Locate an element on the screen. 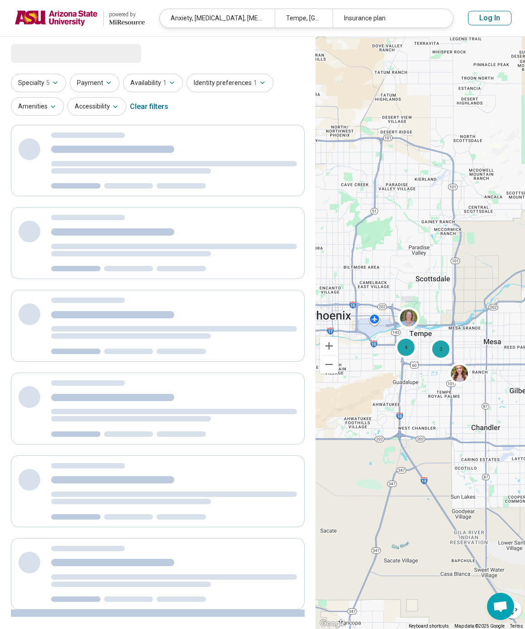  div: powered by is located at coordinates (127, 14).